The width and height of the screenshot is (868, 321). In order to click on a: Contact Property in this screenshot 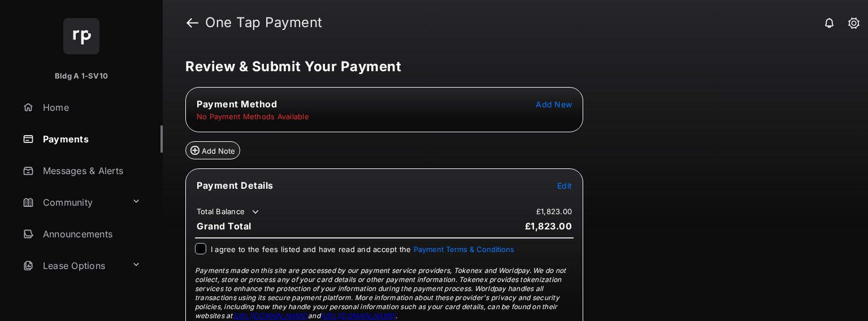, I will do `click(90, 298)`.